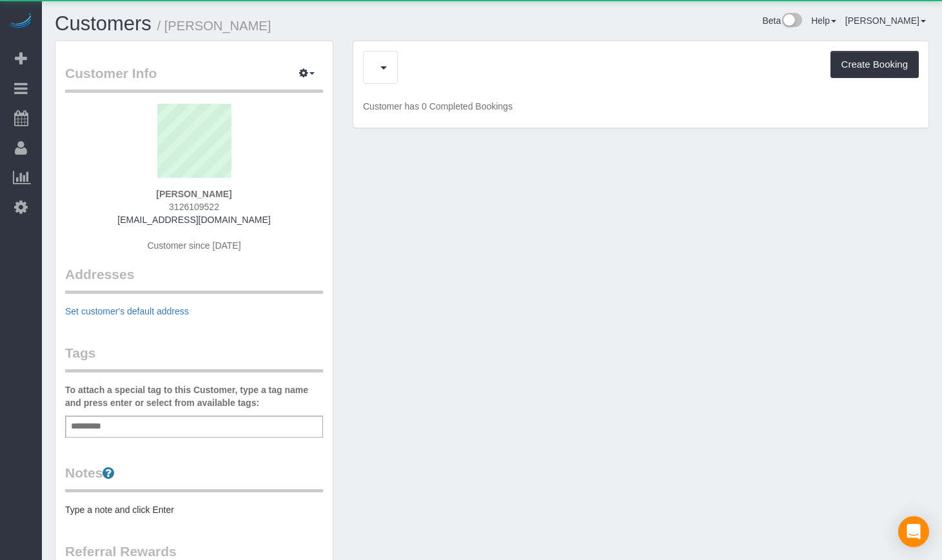  What do you see at coordinates (194, 477) in the screenshot?
I see `legend: Notes` at bounding box center [194, 477].